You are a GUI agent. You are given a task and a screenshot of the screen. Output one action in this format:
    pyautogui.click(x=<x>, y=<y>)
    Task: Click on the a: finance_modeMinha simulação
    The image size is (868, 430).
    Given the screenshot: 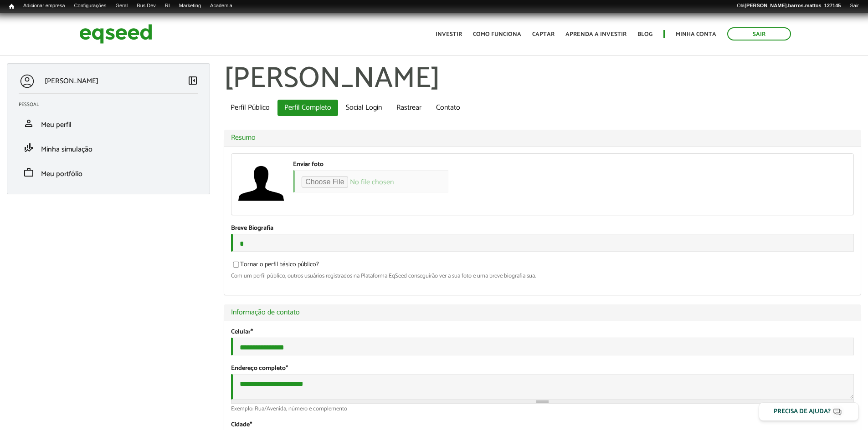 What is the action you would take?
    pyautogui.click(x=108, y=148)
    